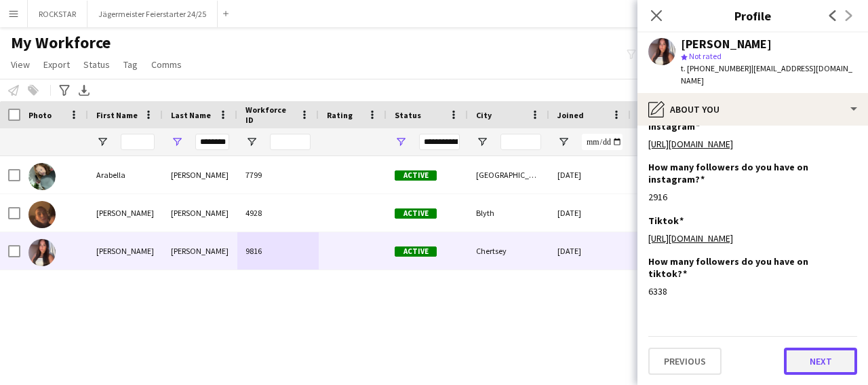 This screenshot has height=385, width=868. Describe the element at coordinates (125, 174) in the screenshot. I see `div: Arabella` at that location.